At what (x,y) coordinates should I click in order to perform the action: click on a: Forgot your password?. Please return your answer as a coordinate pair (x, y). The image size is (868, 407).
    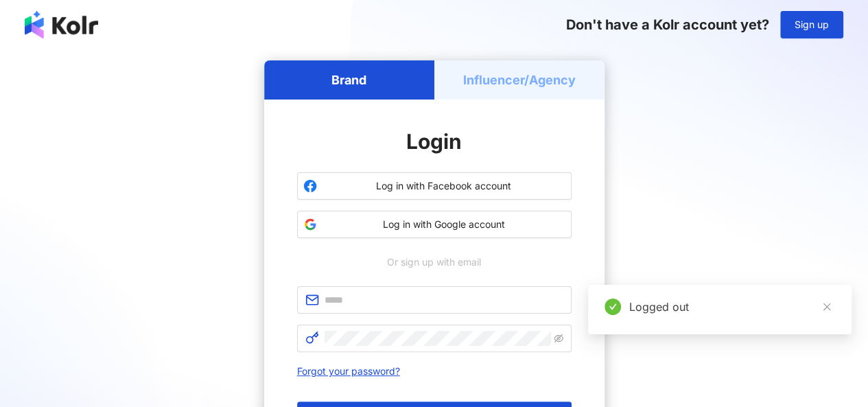
    Looking at the image, I should click on (348, 371).